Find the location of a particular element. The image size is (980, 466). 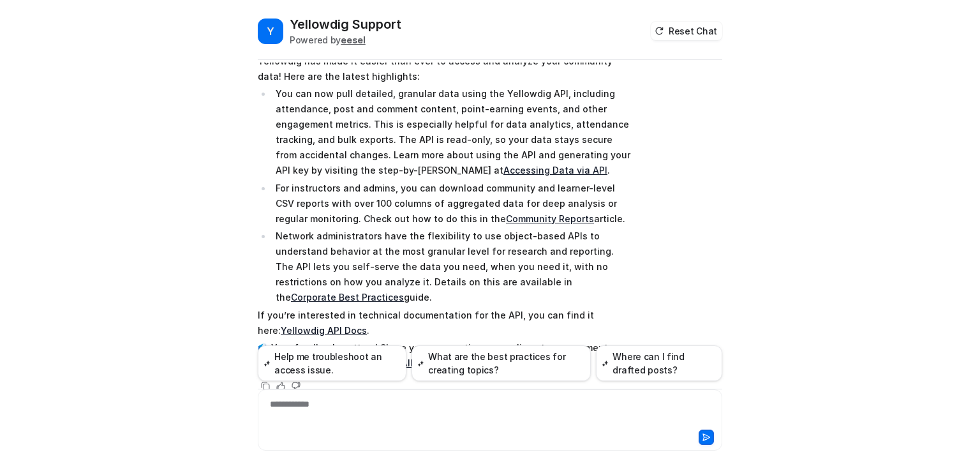

p: You can now pull detailed, granular data using the Yellowdig API, including attendance, post and ... is located at coordinates (453, 132).